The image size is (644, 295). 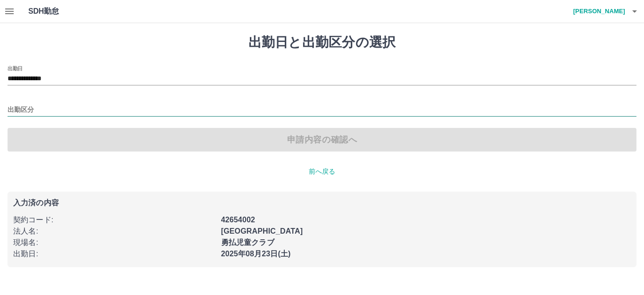 I want to click on b: 42654002, so click(x=238, y=219).